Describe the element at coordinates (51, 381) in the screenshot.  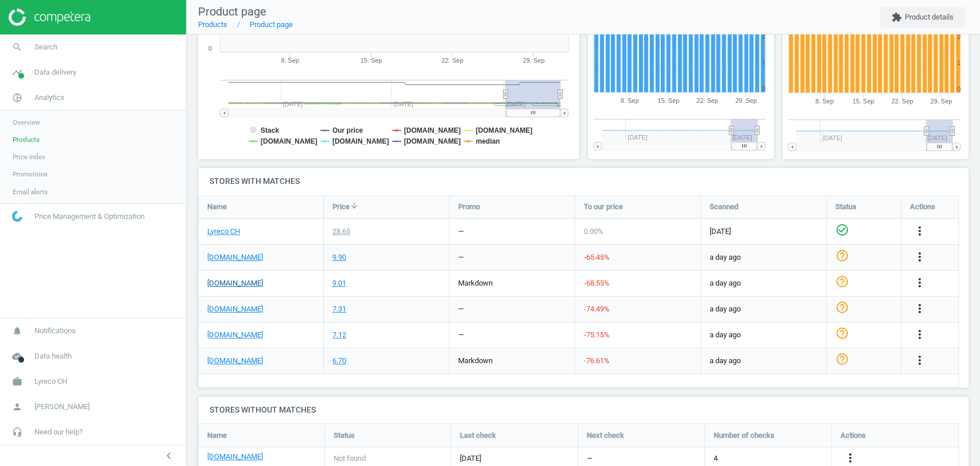
I see `span: Lyreco CH` at that location.